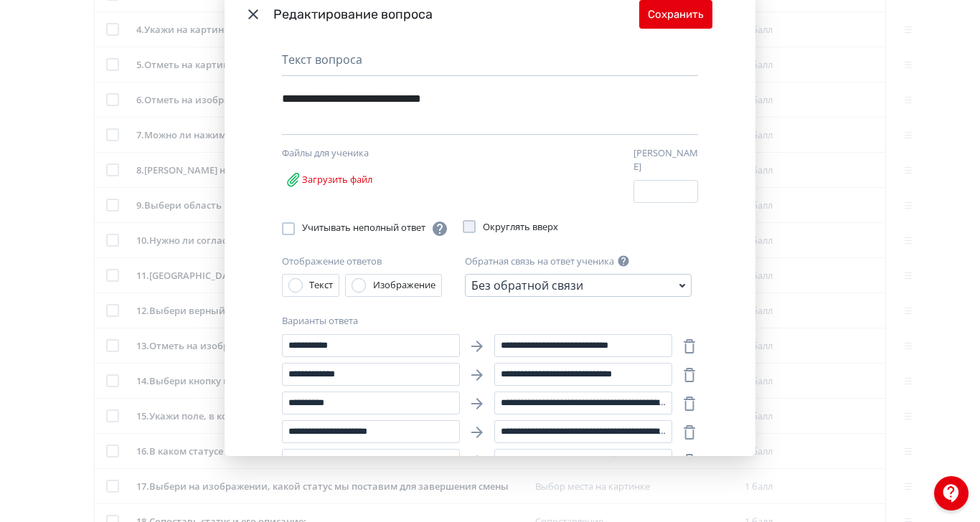 This screenshot has width=980, height=522. Describe the element at coordinates (331, 261) in the screenshot. I see `label: Отображение ответов` at that location.